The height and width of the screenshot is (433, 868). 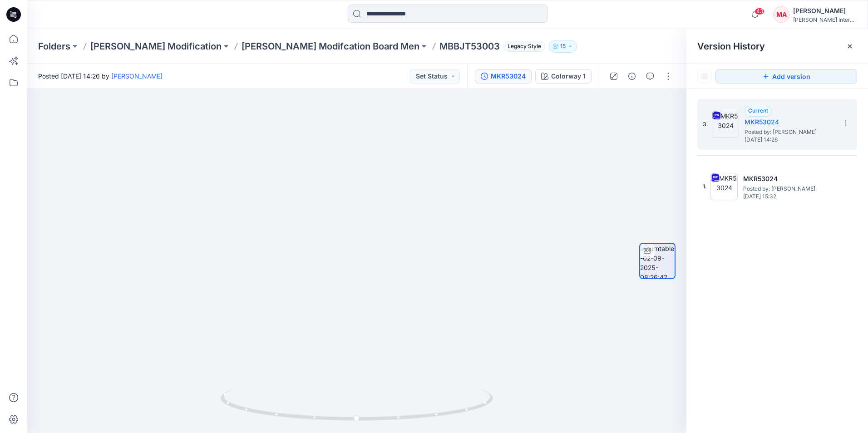 I want to click on span: Legacy Style, so click(x=524, y=46).